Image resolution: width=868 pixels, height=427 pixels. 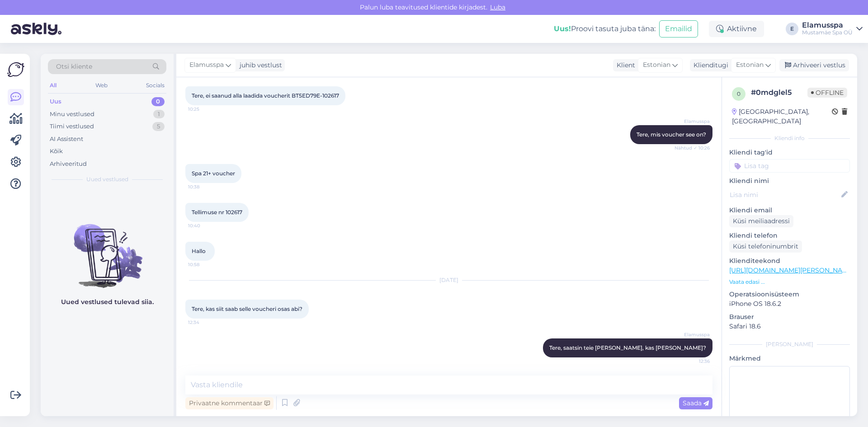 What do you see at coordinates (736, 29) in the screenshot?
I see `div: Aktiivne` at bounding box center [736, 29].